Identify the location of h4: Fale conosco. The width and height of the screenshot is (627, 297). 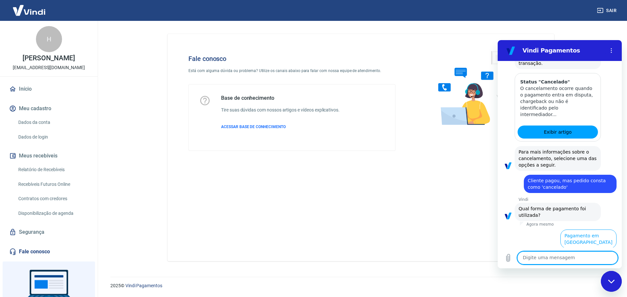
(292, 59).